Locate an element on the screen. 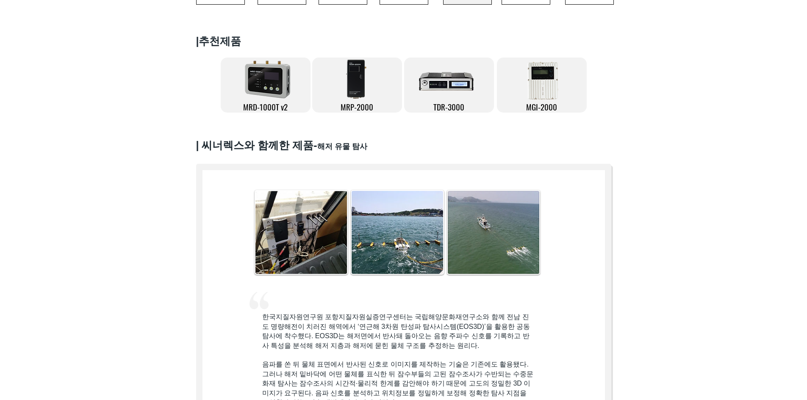 The height and width of the screenshot is (400, 807). a: MRD-1000T v2 is located at coordinates (266, 85).